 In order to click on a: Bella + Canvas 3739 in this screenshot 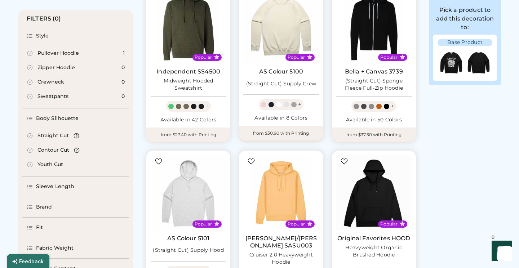, I will do `click(374, 72)`.